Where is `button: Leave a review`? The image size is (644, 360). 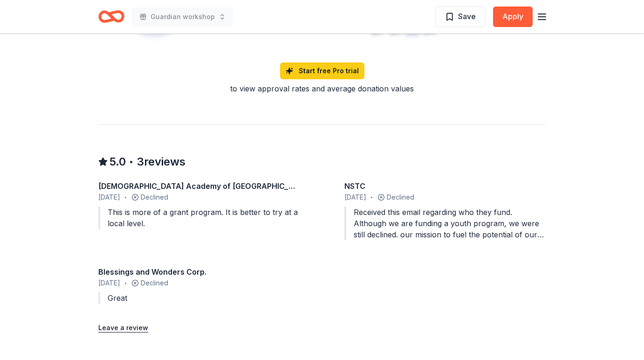 button: Leave a review is located at coordinates (123, 328).